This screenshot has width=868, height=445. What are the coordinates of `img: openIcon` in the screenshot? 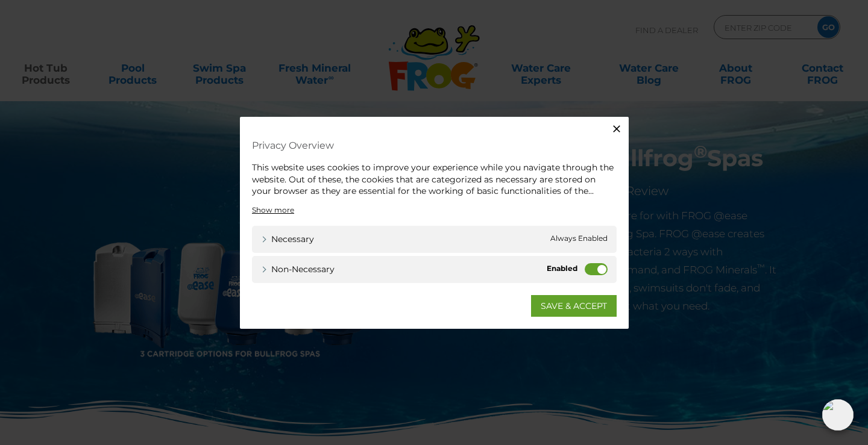 It's located at (837, 415).